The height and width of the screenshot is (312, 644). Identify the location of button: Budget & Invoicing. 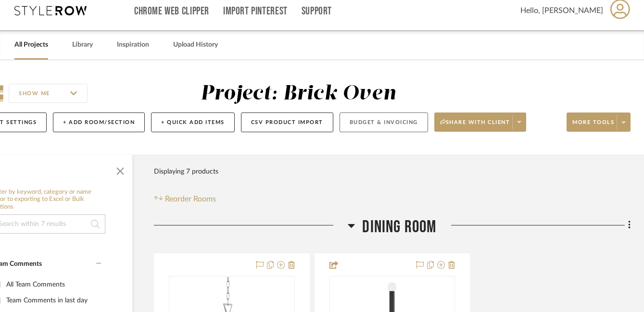
(383, 122).